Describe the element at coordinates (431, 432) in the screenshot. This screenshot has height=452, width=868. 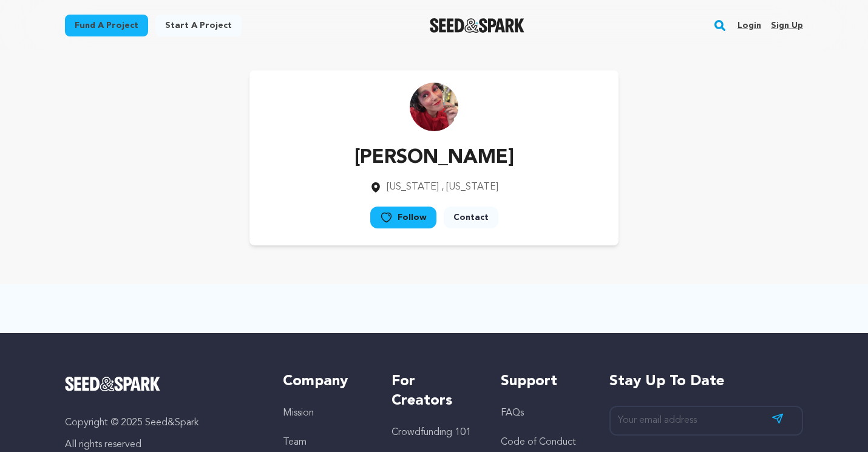
I see `a: Crowdfunding 101` at that location.